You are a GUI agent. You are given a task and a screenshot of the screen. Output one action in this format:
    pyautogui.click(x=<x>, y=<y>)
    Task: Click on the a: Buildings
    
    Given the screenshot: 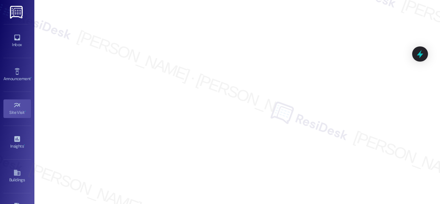 What is the action you would take?
    pyautogui.click(x=17, y=176)
    